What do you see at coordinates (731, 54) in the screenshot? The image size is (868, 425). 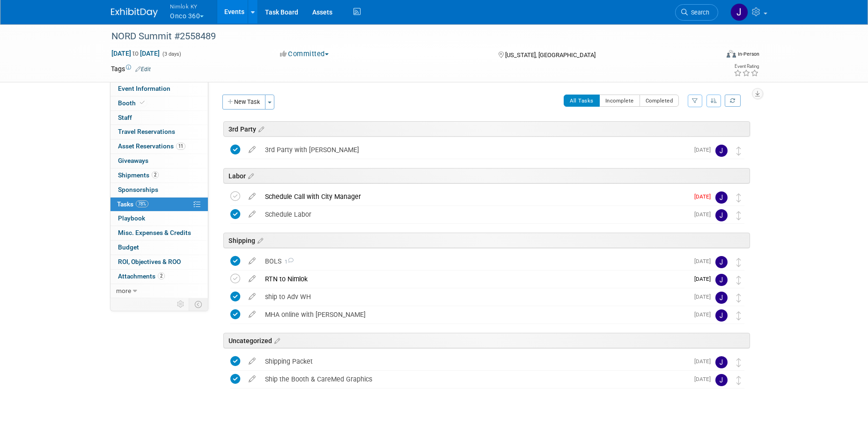 I see `img: Format-Inperson.png` at bounding box center [731, 54].